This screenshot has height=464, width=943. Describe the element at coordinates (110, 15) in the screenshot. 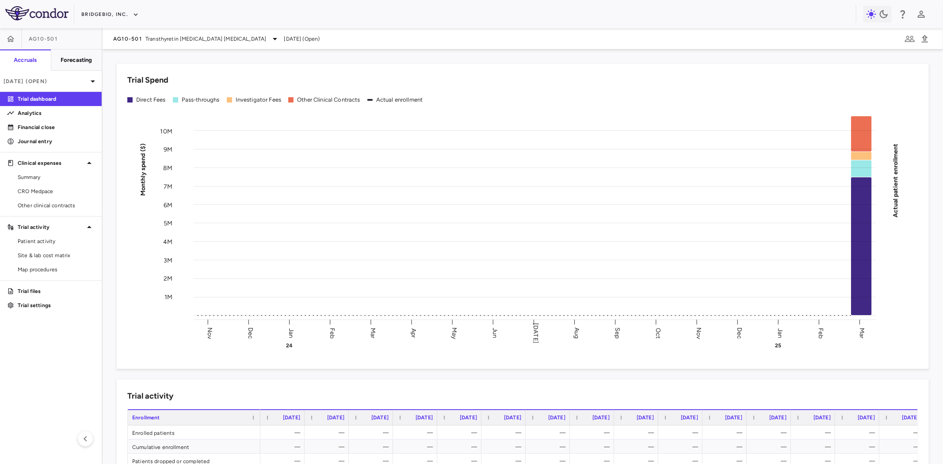

I see `button: BridgeBio, Inc.` at that location.